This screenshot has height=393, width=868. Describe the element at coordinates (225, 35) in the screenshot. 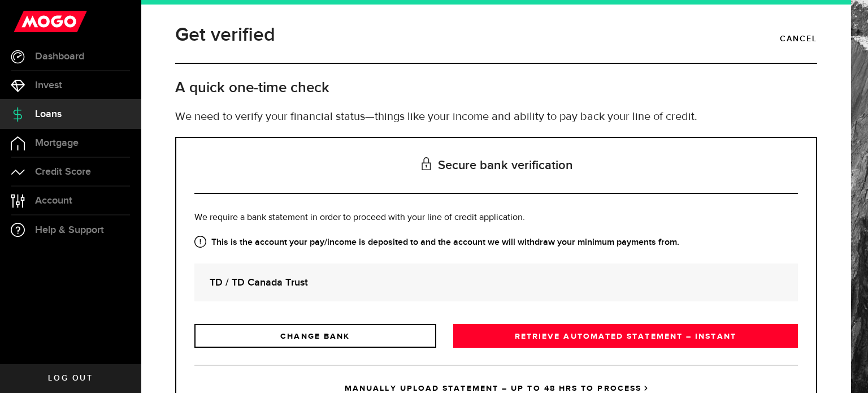

I see `h1: Get verified` at that location.